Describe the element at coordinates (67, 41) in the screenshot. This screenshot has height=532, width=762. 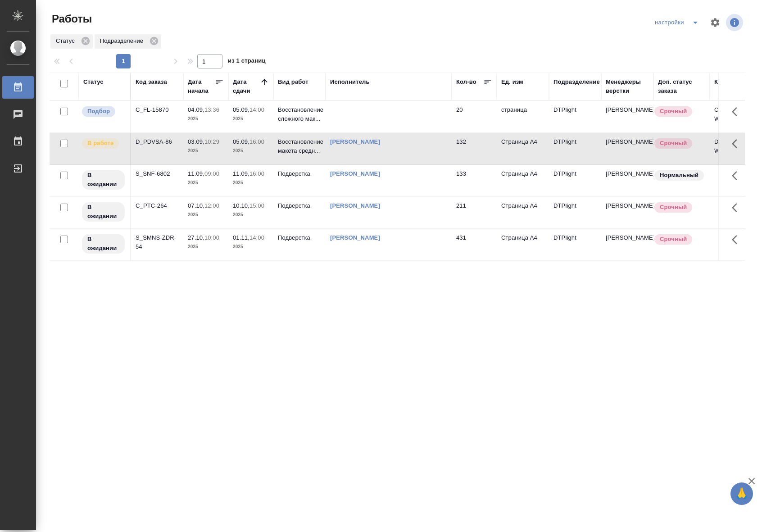
I see `p: Статус` at that location.